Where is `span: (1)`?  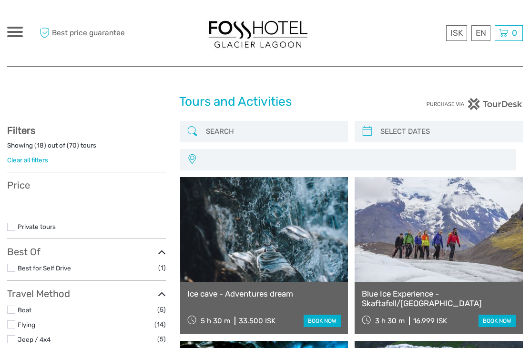
span: (1) is located at coordinates (162, 268).